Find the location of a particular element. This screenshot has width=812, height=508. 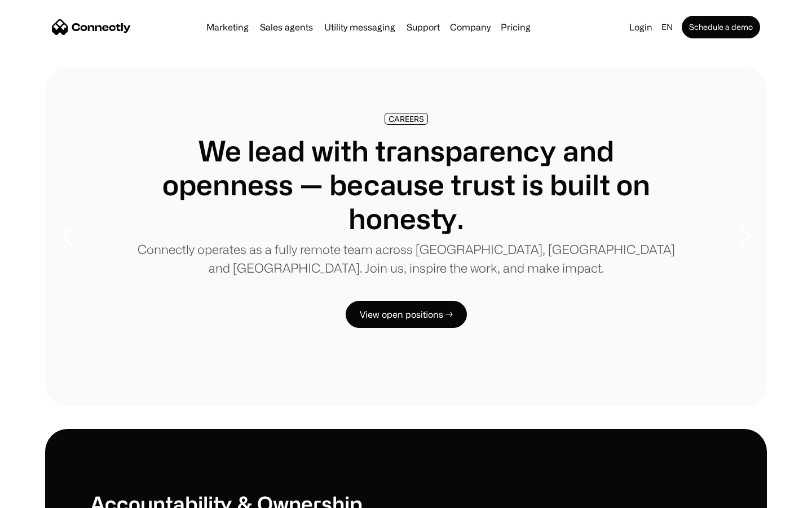

div: en is located at coordinates (667, 27).